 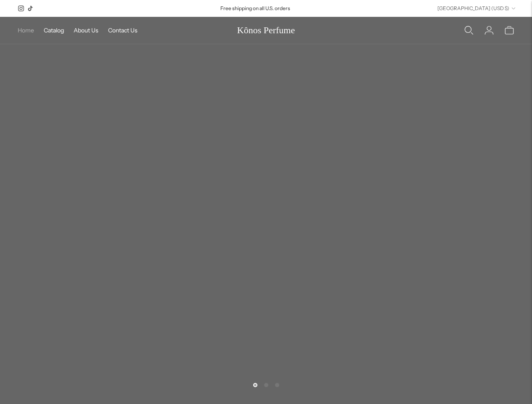 I want to click on a: Catalog, so click(x=54, y=30).